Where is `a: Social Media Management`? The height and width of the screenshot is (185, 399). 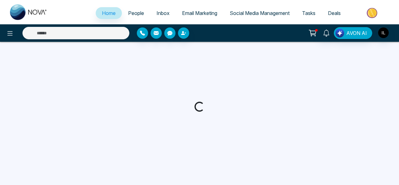 a: Social Media Management is located at coordinates (260, 13).